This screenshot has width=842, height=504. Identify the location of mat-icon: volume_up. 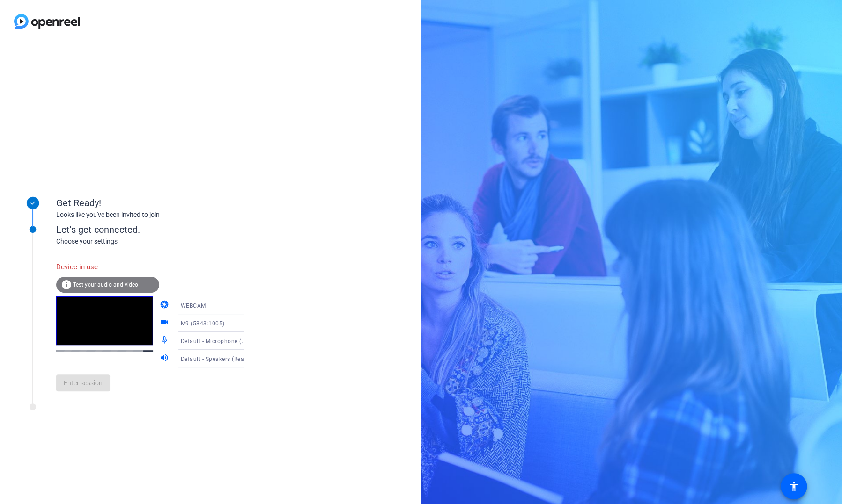
(165, 359).